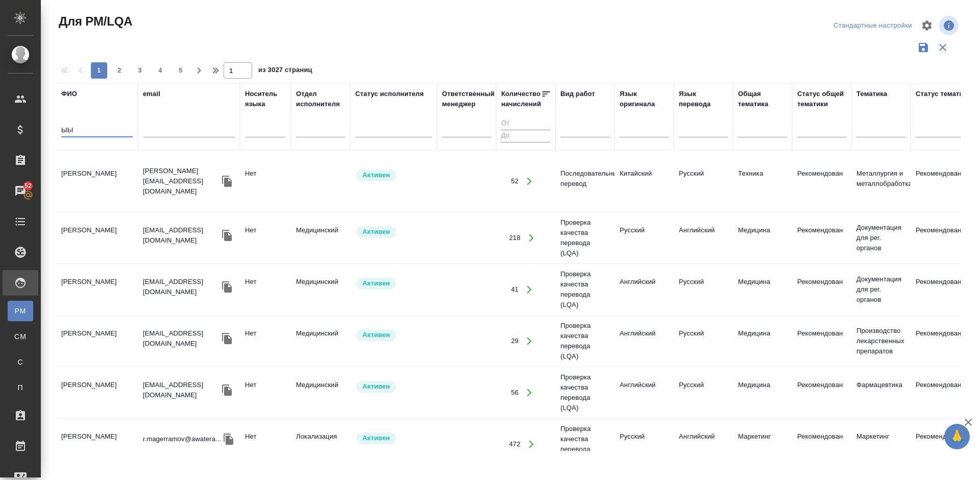 Image resolution: width=980 pixels, height=480 pixels. I want to click on div: ФИО, so click(69, 94).